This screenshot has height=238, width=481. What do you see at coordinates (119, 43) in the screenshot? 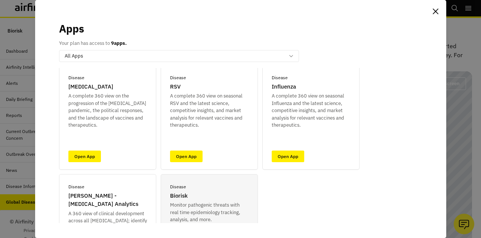
I see `b: 9 apps.` at bounding box center [119, 43].